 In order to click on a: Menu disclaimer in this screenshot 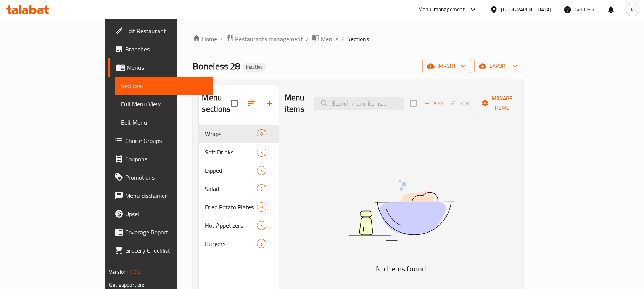, I will do `click(161, 195)`.